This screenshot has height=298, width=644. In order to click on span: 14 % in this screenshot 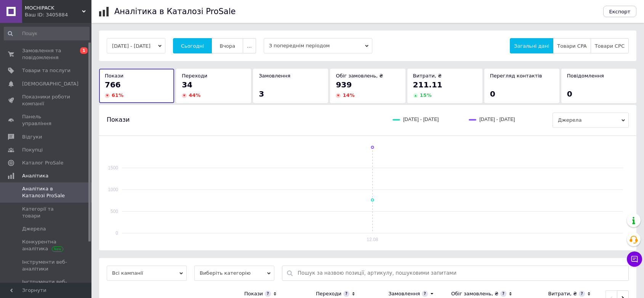, I will do `click(348, 95)`.